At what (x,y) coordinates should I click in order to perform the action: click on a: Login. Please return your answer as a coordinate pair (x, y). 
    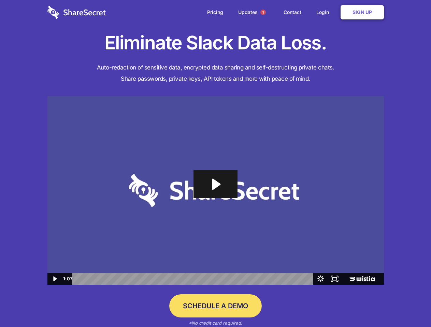
    Looking at the image, I should click on (324, 12).